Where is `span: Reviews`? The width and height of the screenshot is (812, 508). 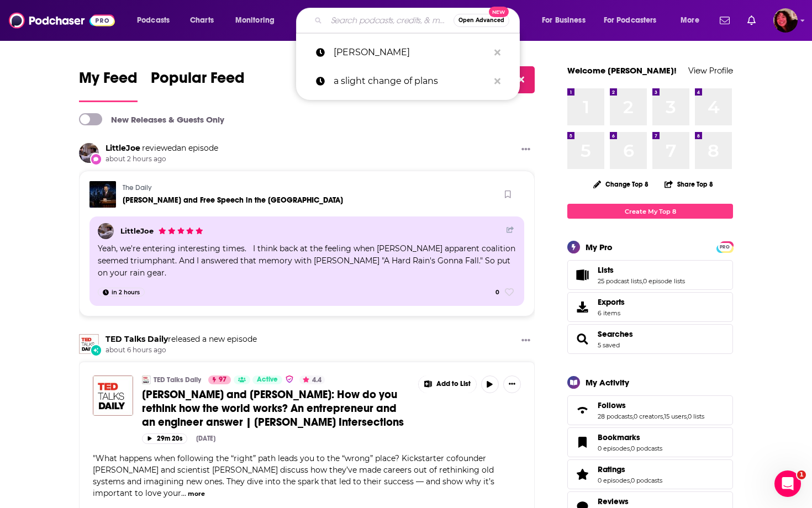 span: Reviews is located at coordinates (613, 501).